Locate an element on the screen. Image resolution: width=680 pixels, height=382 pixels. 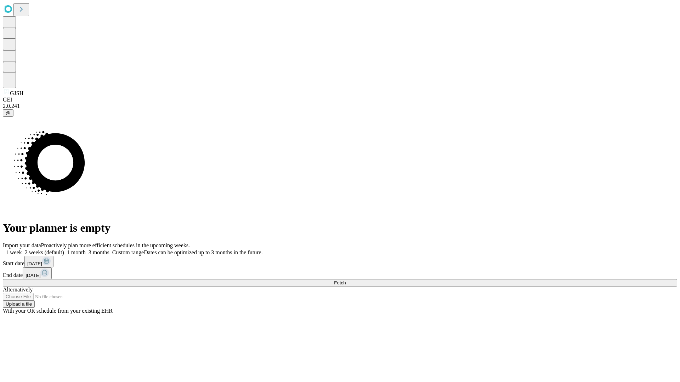
span: Fetch is located at coordinates (339, 283).